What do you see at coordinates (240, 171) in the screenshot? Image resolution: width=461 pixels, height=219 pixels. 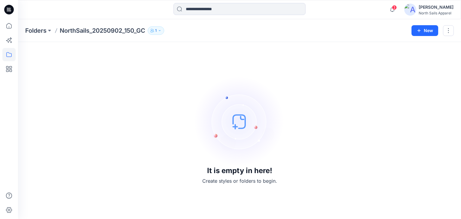 I see `h3: It is empty in here!` at bounding box center [240, 171].